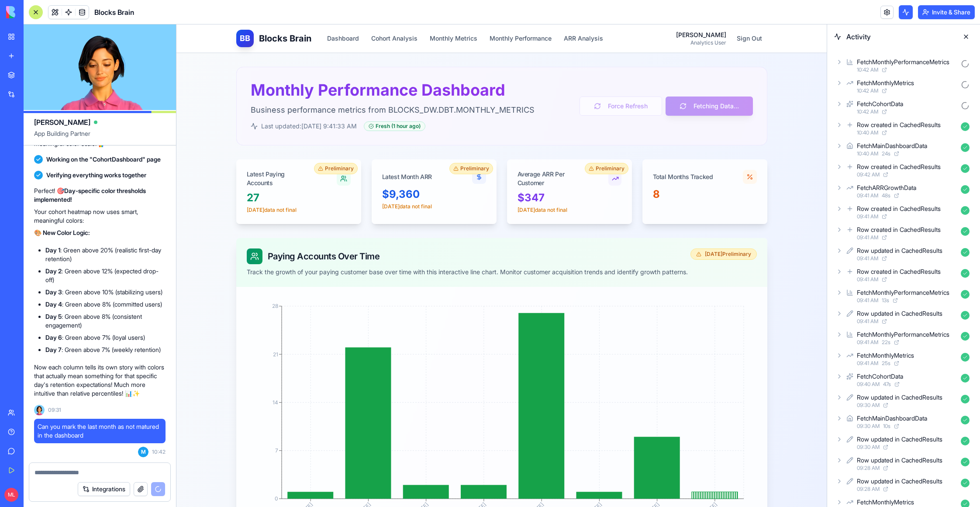 The height and width of the screenshot is (507, 980). Describe the element at coordinates (218, 14) in the screenshot. I see `button: Cohort Analysis` at that location.